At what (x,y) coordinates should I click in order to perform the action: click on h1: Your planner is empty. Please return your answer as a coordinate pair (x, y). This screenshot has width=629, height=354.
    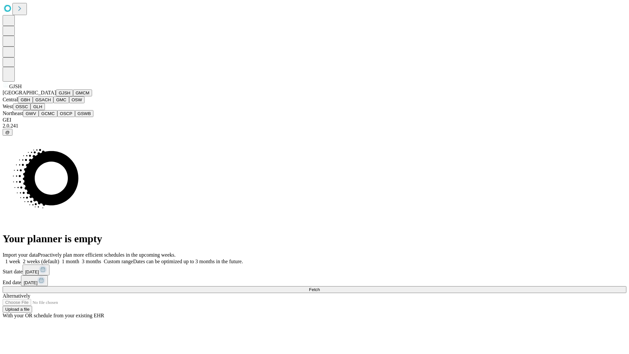
    Looking at the image, I should click on (315, 239).